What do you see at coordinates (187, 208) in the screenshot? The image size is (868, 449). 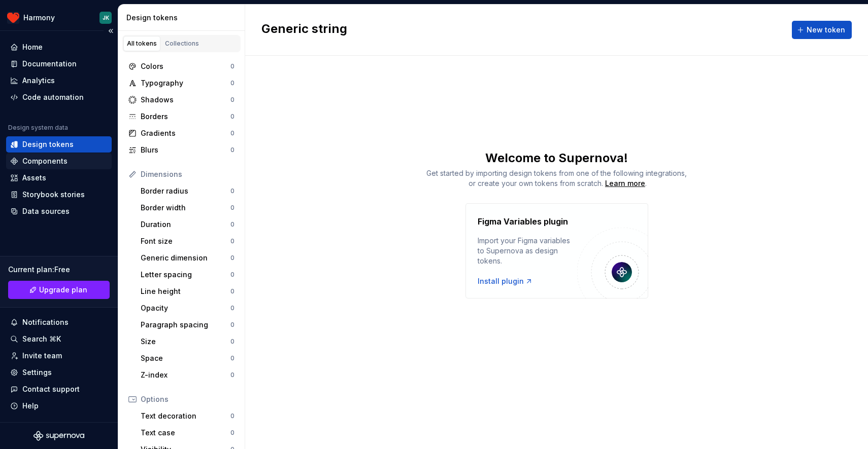 I see `a: Border width0` at bounding box center [187, 208].